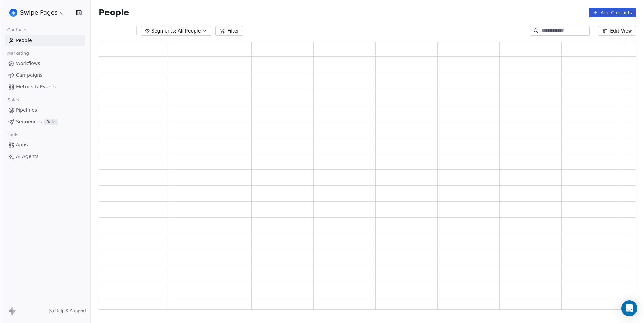  What do you see at coordinates (189, 31) in the screenshot?
I see `span: All People` at bounding box center [189, 31].